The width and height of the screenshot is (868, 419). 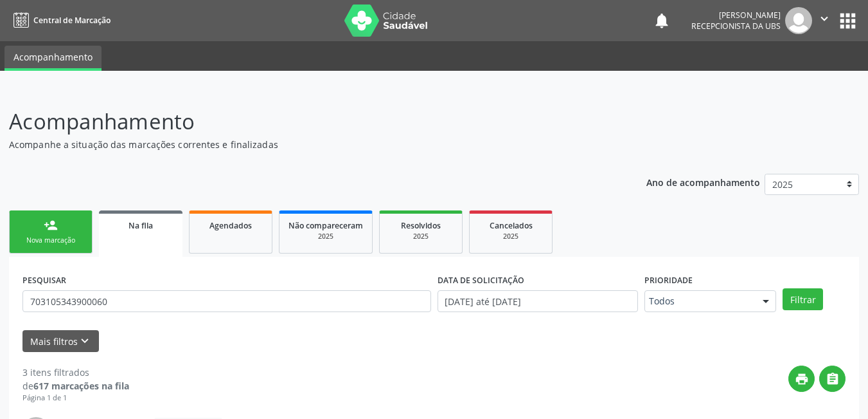 What do you see at coordinates (736, 26) in the screenshot?
I see `span: Recepcionista da UBS` at bounding box center [736, 26].